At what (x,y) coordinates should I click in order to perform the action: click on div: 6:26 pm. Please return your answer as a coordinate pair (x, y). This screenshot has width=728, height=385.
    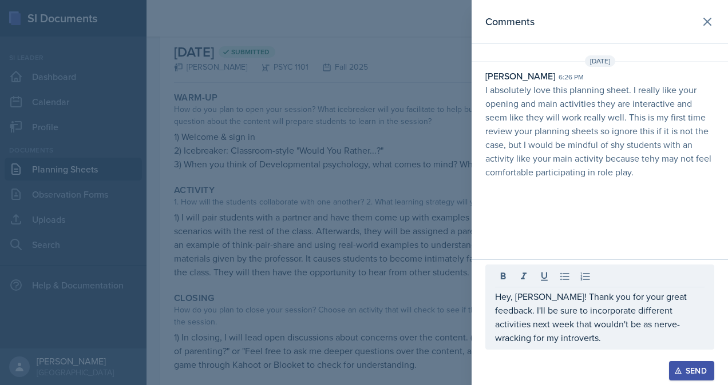
    Looking at the image, I should click on (571, 77).